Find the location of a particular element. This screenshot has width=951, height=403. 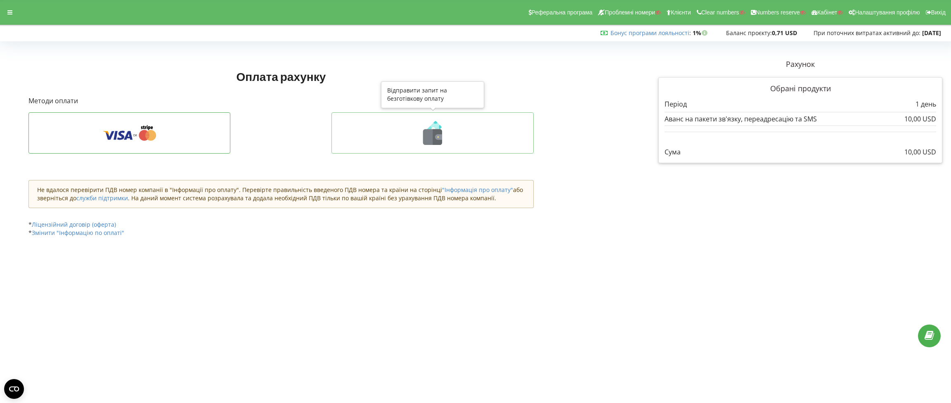

h1: Оплата рахунку is located at coordinates (281, 76).